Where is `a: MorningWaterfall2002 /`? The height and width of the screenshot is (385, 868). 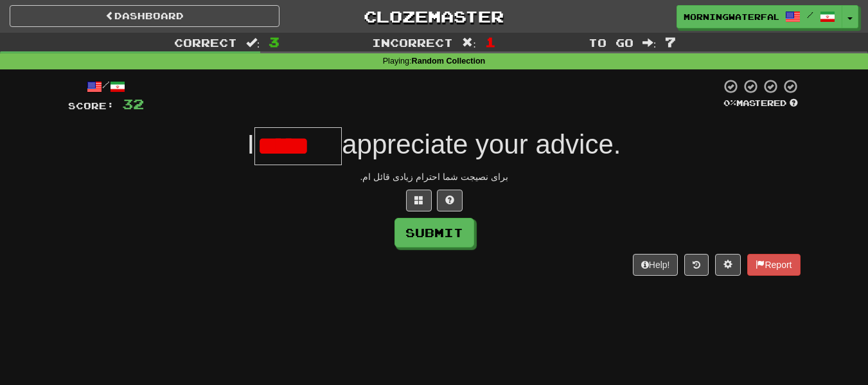
a: MorningWaterfall2002 / is located at coordinates (760, 17).